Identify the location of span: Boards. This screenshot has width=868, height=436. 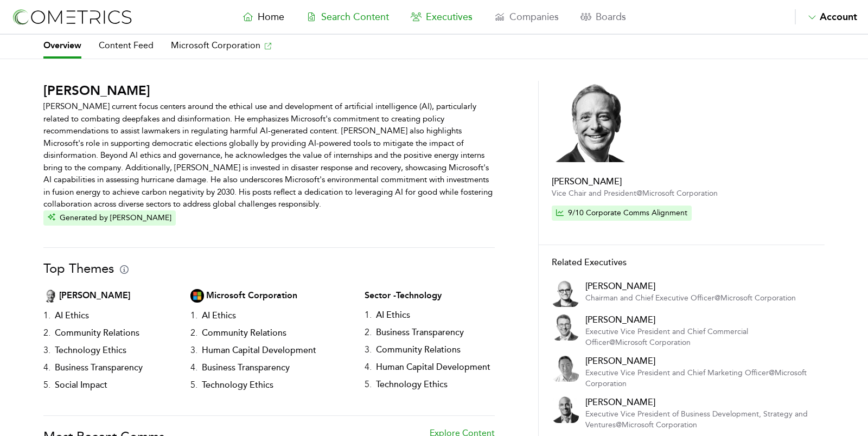
(611, 16).